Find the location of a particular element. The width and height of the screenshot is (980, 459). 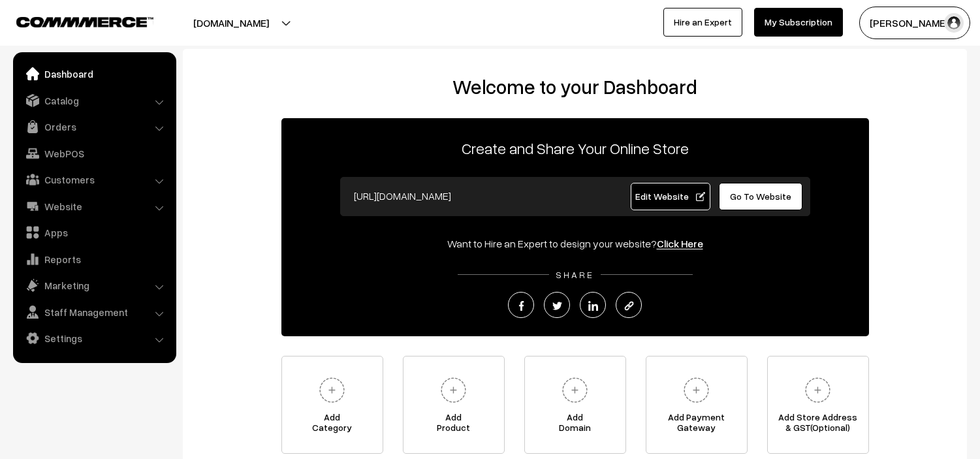

a: Reports is located at coordinates (94, 259).